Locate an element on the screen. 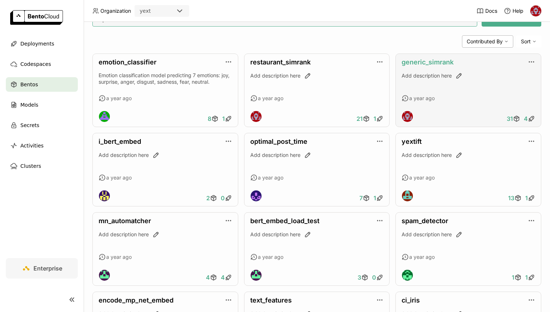 This screenshot has height=312, width=550. a: Codespaces is located at coordinates (42, 64).